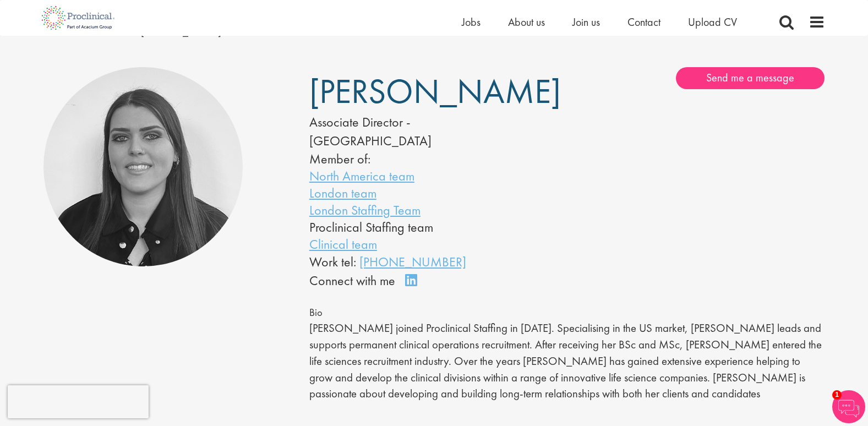 The height and width of the screenshot is (426, 868). What do you see at coordinates (471, 22) in the screenshot?
I see `a: Jobs` at bounding box center [471, 22].